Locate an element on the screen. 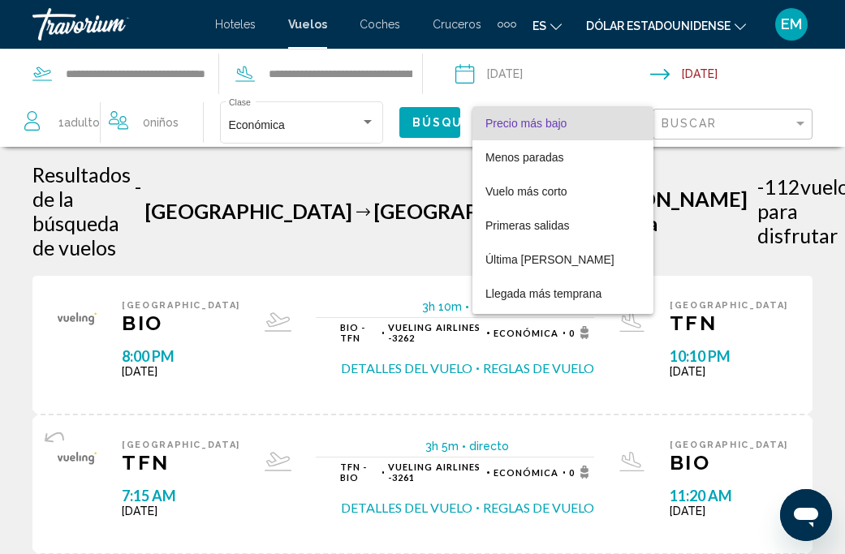 The image size is (845, 554). div: Ordenar por is located at coordinates (562, 210).